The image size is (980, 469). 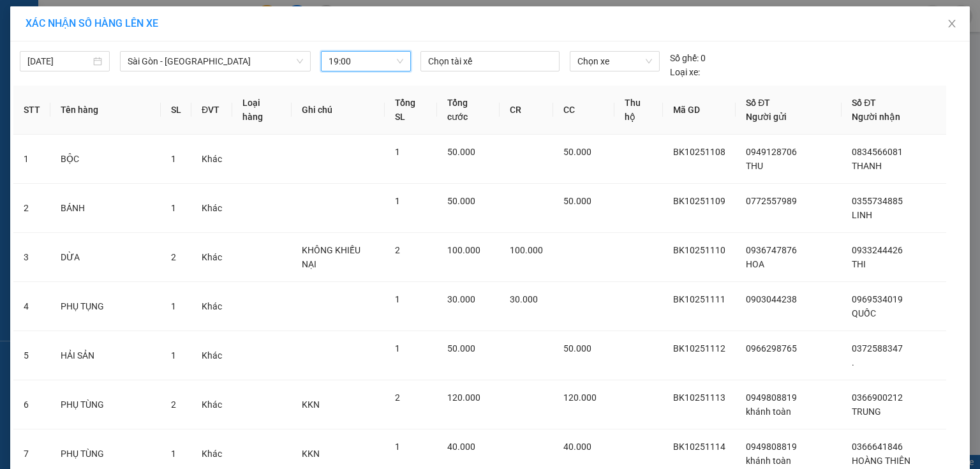 What do you see at coordinates (55, 35) in the screenshot?
I see `div: 0886007167` at bounding box center [55, 35].